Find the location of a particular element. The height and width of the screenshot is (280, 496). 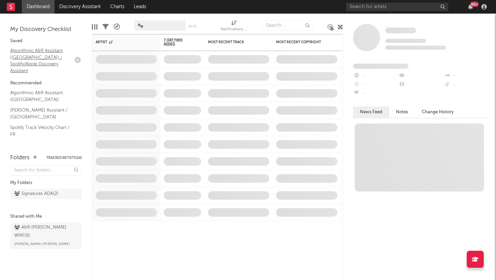

div: Signatures ADA ( 2 ) is located at coordinates (36, 194).